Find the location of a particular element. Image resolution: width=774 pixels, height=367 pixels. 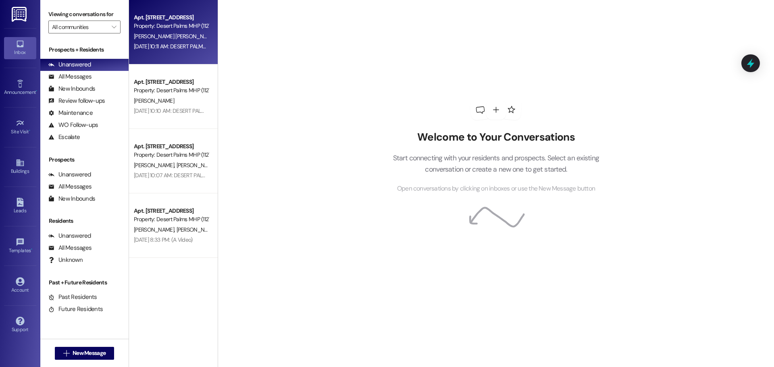

a: Support is located at coordinates (20, 325).